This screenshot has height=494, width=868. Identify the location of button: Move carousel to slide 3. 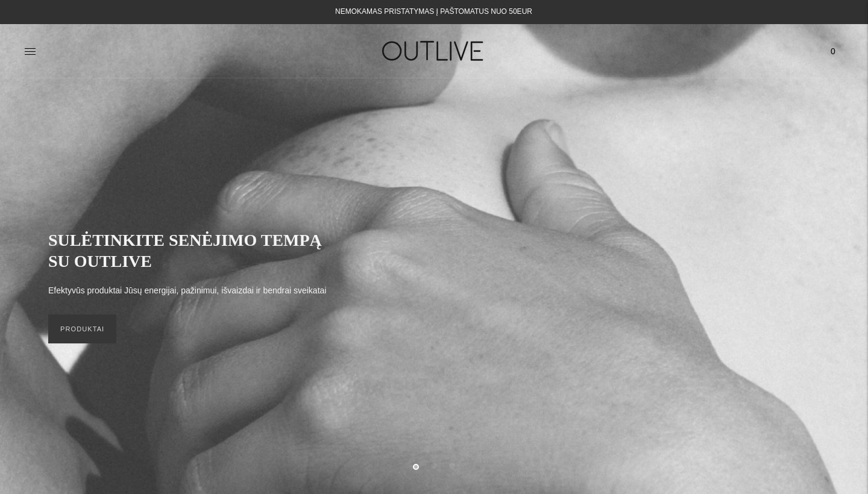
(452, 466).